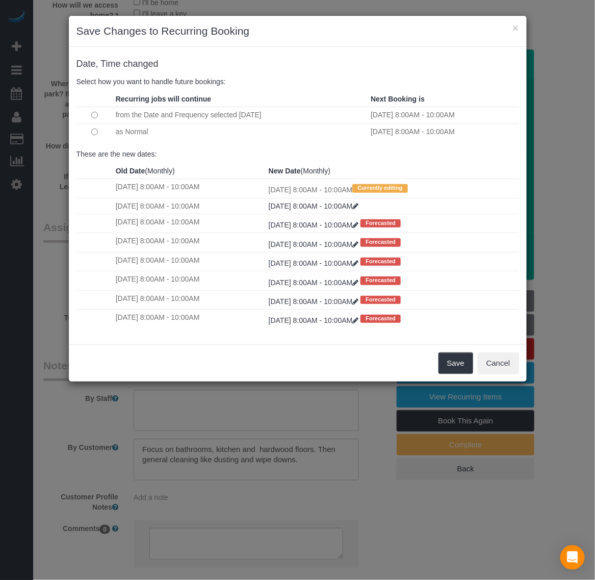 The width and height of the screenshot is (595, 580). I want to click on div: Open Intercom Messenger, so click(573, 558).